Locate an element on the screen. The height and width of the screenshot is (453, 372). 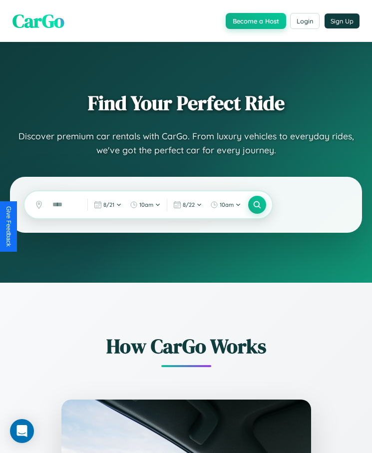
span: CarGo is located at coordinates (38, 20).